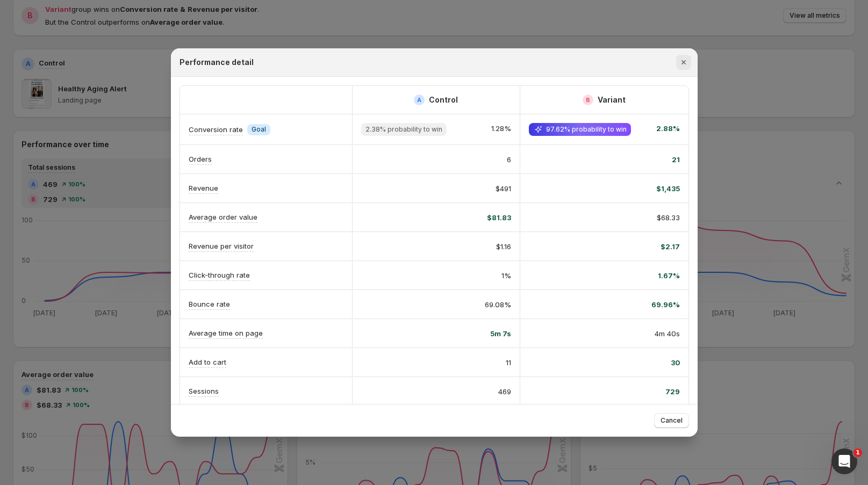 The height and width of the screenshot is (485, 868). I want to click on button: Cancel, so click(672, 420).